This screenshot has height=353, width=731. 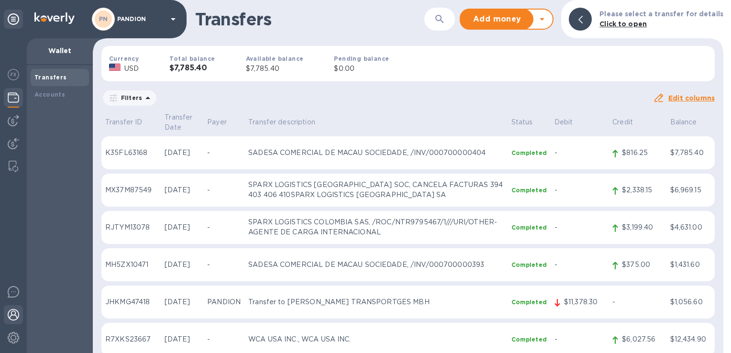 I want to click on p: USD, so click(x=131, y=68).